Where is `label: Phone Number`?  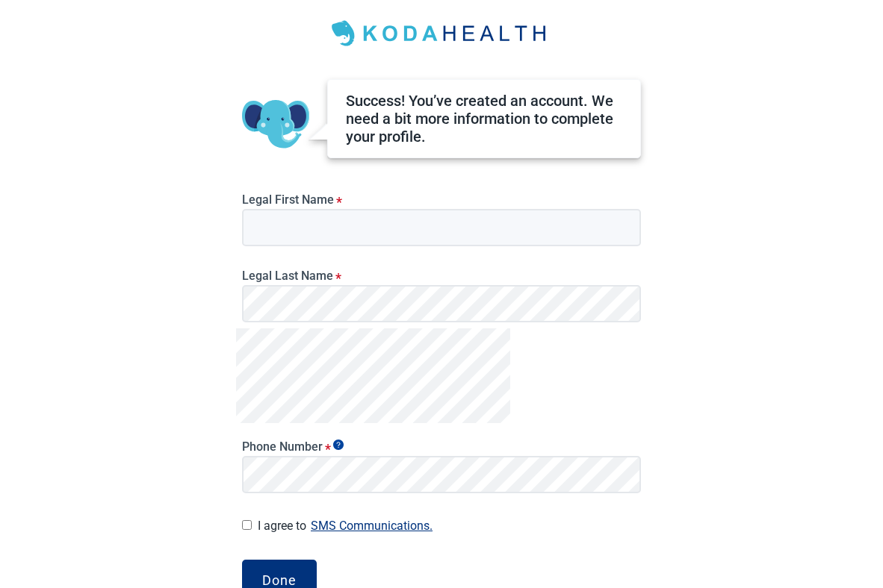
label: Phone Number is located at coordinates (441, 446).